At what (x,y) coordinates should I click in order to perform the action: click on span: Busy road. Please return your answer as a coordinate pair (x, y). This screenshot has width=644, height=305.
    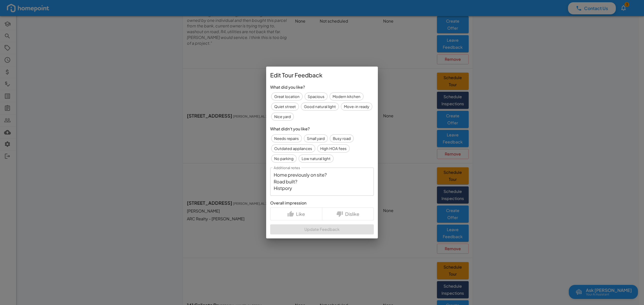
    Looking at the image, I should click on (342, 138).